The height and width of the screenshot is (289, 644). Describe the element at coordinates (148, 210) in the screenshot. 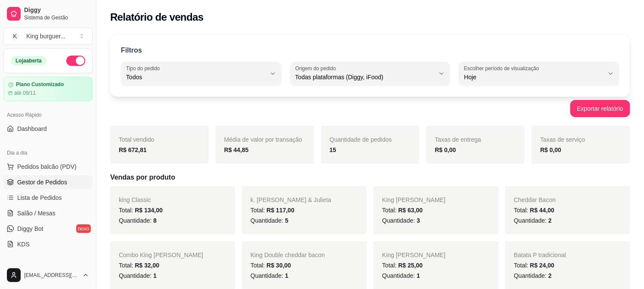

I see `span: R$ 134,00` at that location.